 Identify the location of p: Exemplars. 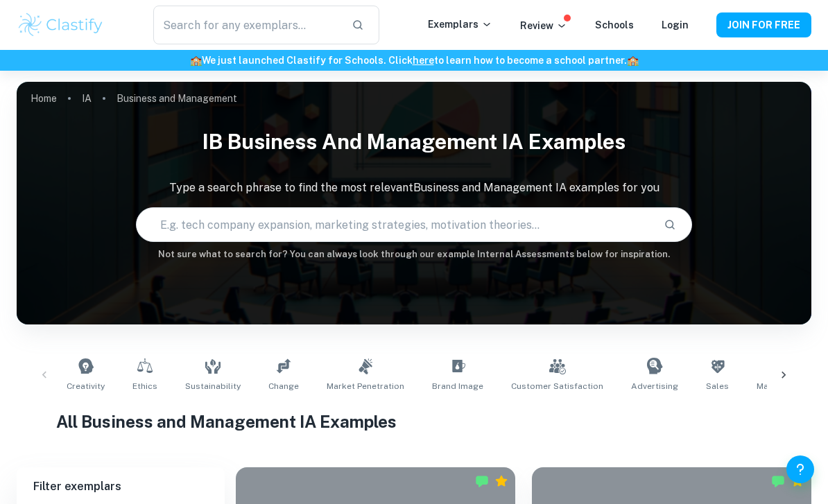
(460, 24).